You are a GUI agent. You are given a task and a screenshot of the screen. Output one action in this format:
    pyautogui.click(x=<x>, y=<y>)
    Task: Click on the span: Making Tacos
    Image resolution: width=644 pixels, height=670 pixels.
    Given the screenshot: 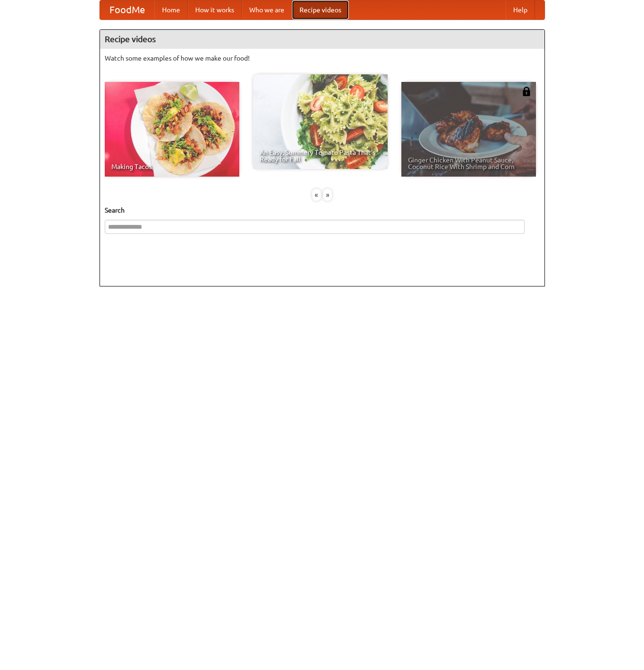 What is the action you would take?
    pyautogui.click(x=172, y=166)
    